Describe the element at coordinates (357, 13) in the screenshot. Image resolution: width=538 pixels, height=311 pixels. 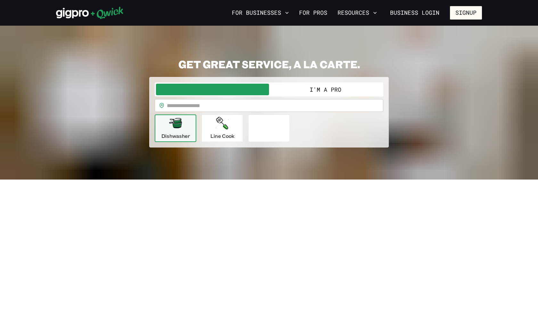
I see `button: Resources` at that location.